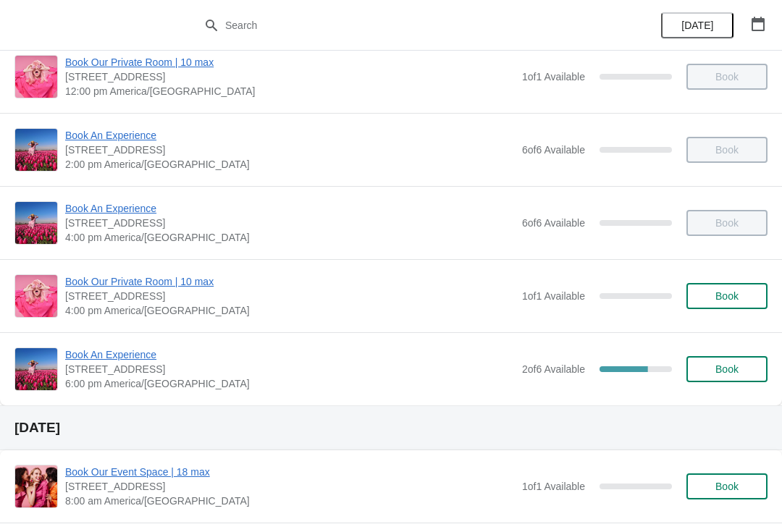 This screenshot has width=782, height=532. What do you see at coordinates (36, 296) in the screenshot?
I see `img: Book Our Private Room | 10 max | 1815 N. Milwaukee Ave., Chicago, IL 60647 | 4:00 pm America/Chicago` at bounding box center [36, 296].